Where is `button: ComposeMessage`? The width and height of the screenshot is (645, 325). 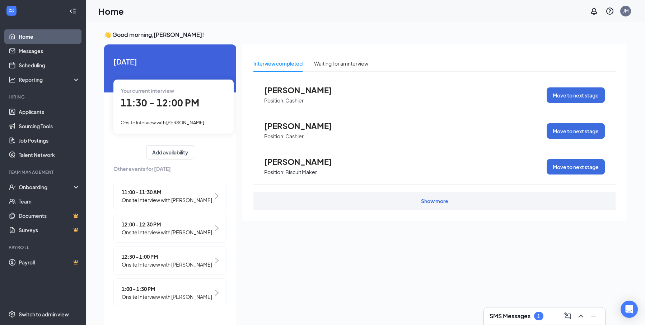 button: ComposeMessage is located at coordinates (567, 316).